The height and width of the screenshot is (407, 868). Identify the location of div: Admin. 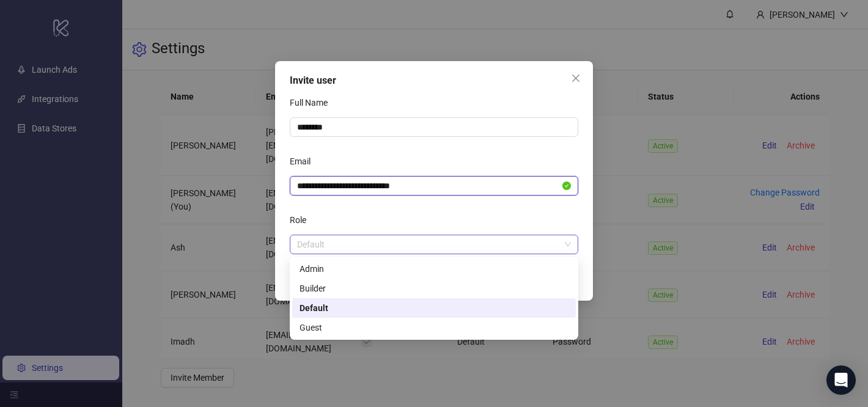
(434, 269).